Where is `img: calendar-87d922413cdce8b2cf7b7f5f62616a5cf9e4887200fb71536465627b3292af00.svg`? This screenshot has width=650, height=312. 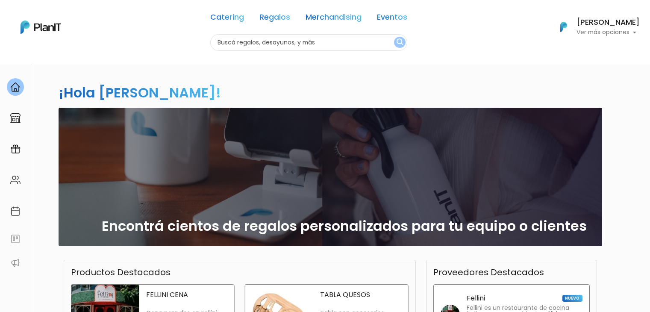 img: calendar-87d922413cdce8b2cf7b7f5f62616a5cf9e4887200fb71536465627b3292af00.svg is located at coordinates (15, 211).